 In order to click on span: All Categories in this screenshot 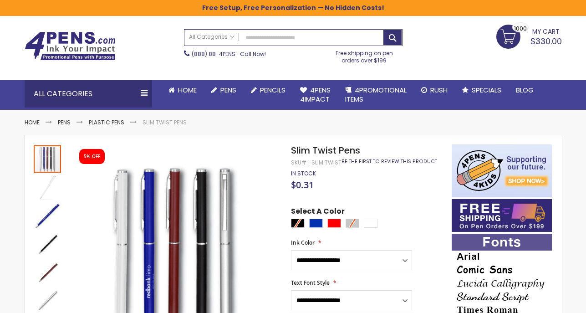, I will do `click(212, 37)`.